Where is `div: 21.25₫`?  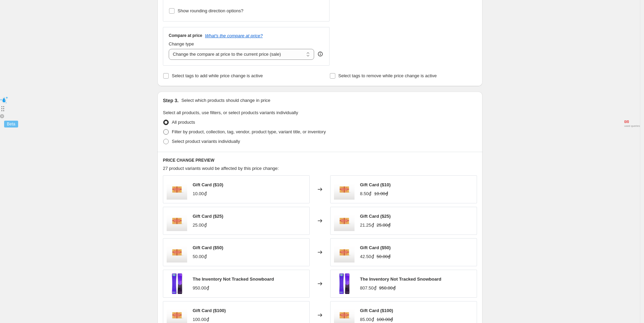
div: 21.25₫ is located at coordinates (367, 225).